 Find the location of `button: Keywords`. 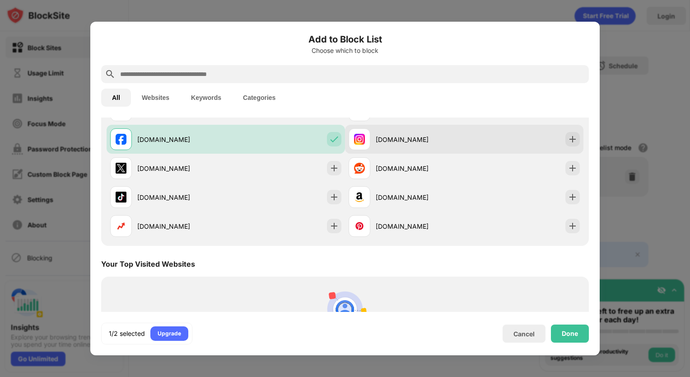

button: Keywords is located at coordinates (206, 98).